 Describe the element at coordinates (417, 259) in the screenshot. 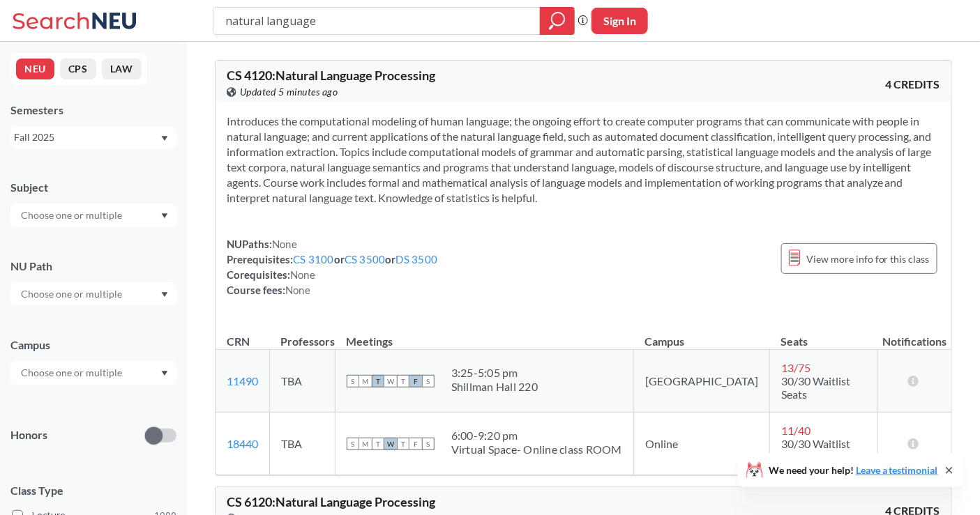

I see `a: DS 3500` at that location.